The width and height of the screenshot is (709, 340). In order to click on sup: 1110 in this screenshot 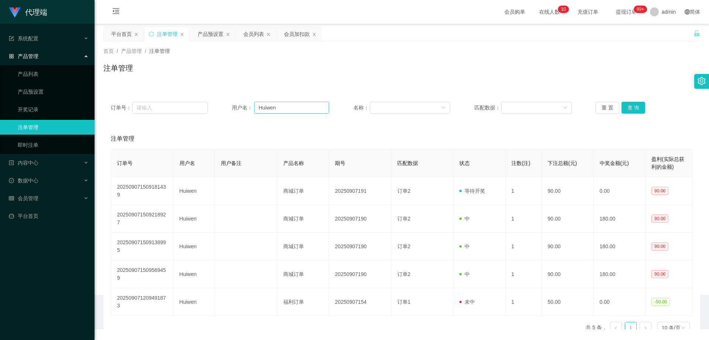, I will do `click(641, 9)`.